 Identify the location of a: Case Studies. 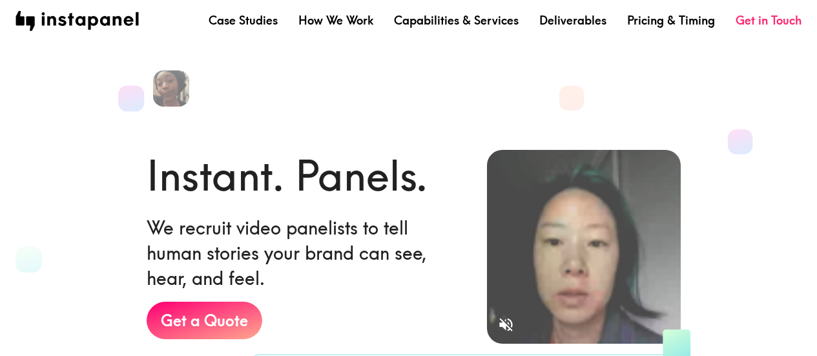
(243, 20).